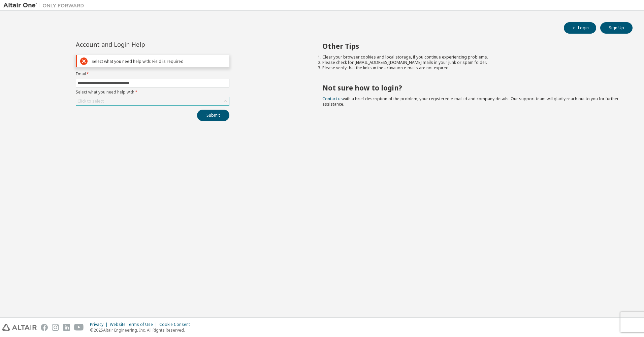 The image size is (644, 337). Describe the element at coordinates (100, 325) in the screenshot. I see `div: Privacy` at that location.